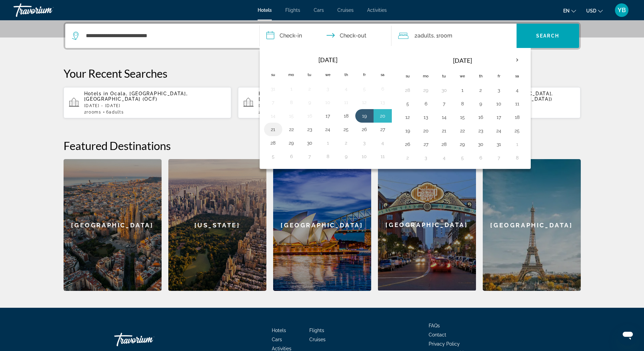  What do you see at coordinates (621, 10) in the screenshot?
I see `button: User Menu` at bounding box center [621, 10].